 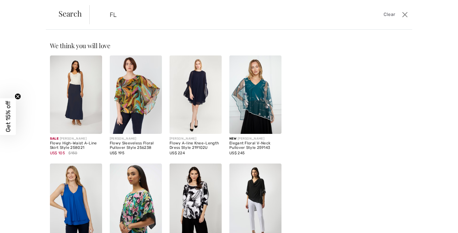 I want to click on button: Close teaser, so click(x=18, y=96).